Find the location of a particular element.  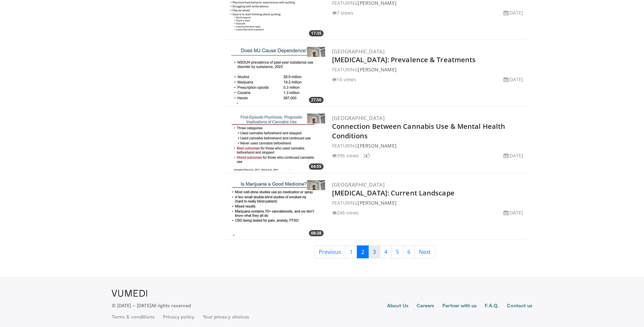

li: 396 views is located at coordinates (346, 155).